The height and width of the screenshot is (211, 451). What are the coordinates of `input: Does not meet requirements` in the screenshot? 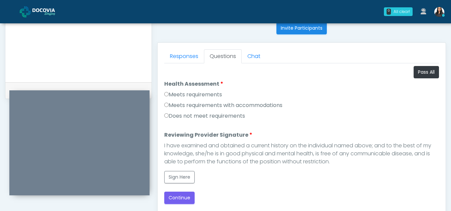 It's located at (166, 115).